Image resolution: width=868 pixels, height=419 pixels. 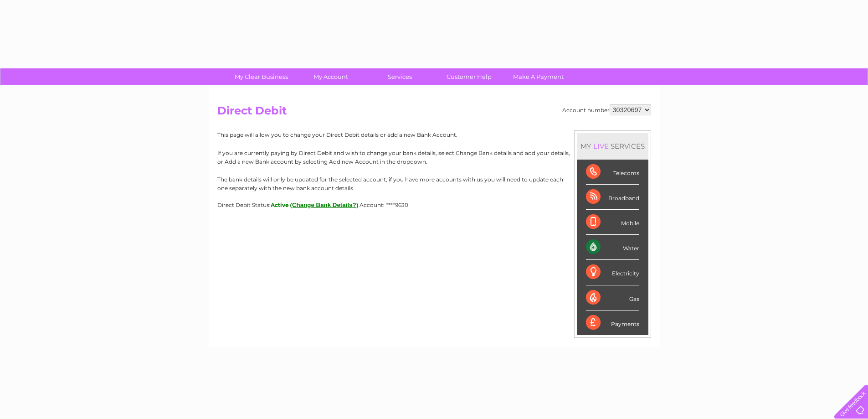 What do you see at coordinates (434, 113) in the screenshot?
I see `h2: Direct Debit` at bounding box center [434, 113].